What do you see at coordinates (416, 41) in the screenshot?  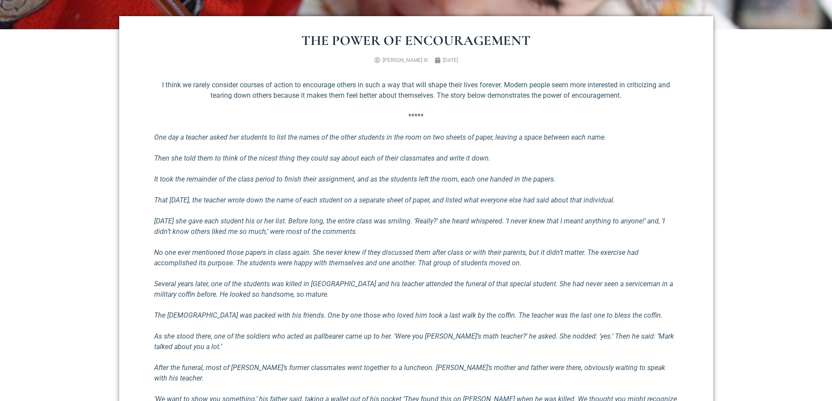 I see `h1: The Power of Encouragement` at bounding box center [416, 41].